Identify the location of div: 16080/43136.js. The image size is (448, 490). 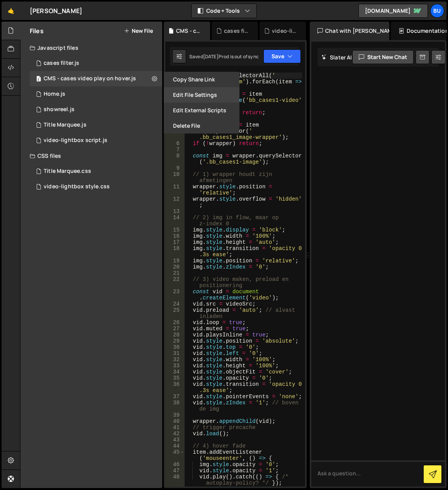
(96, 94).